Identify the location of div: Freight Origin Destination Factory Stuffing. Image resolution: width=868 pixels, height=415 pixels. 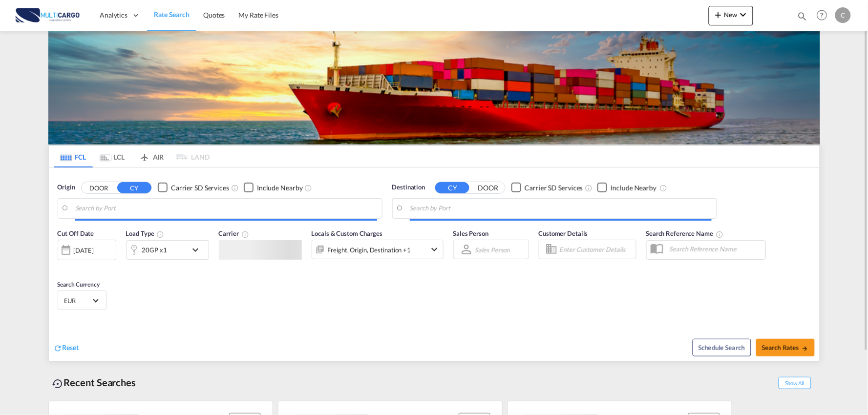
(369, 250).